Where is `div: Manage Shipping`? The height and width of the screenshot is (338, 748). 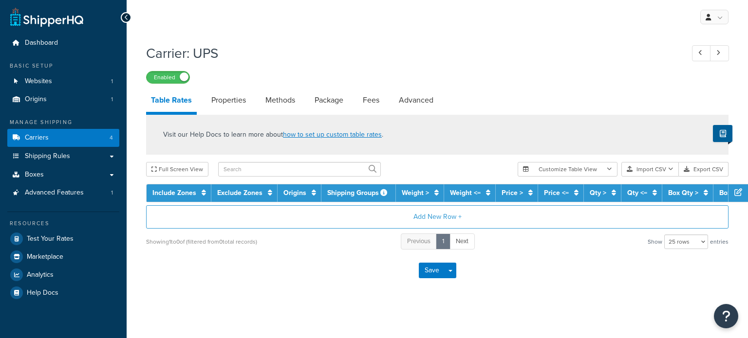
div: Manage Shipping is located at coordinates (63, 122).